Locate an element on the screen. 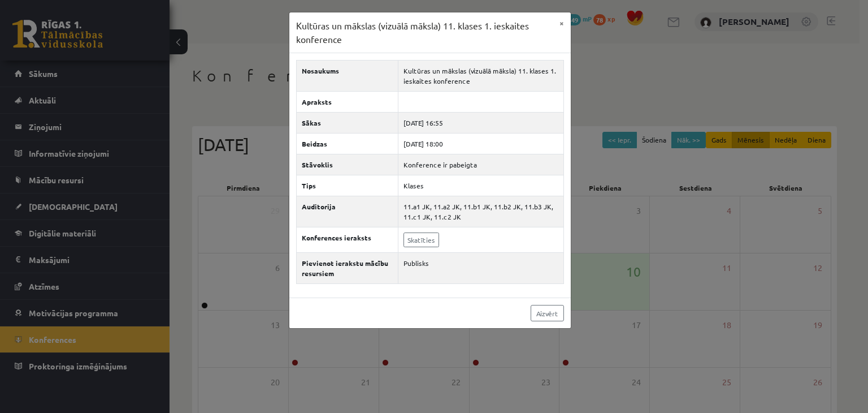 The width and height of the screenshot is (868, 413). th: Pievienot ierakstu mācību resursiem is located at coordinates (347, 268).